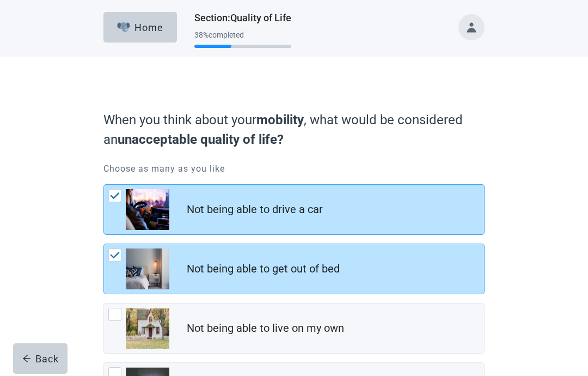 The height and width of the screenshot is (376, 588). What do you see at coordinates (243, 18) in the screenshot?
I see `h1: Section : Quality of Life` at bounding box center [243, 18].